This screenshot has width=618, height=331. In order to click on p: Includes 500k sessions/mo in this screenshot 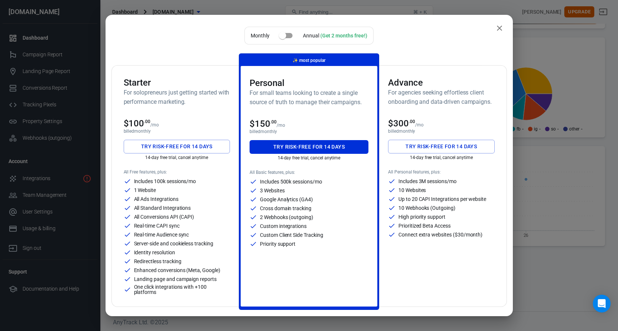, I will do `click(291, 181)`.